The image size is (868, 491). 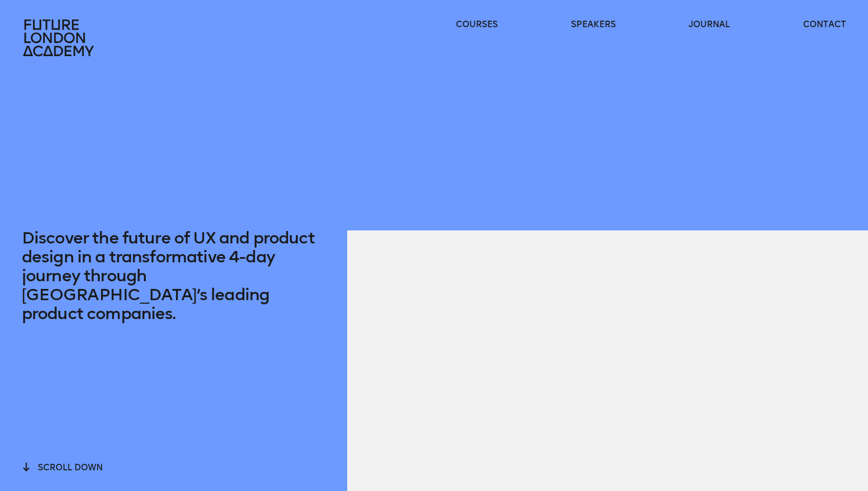 What do you see at coordinates (62, 468) in the screenshot?
I see `button: scroll down` at bounding box center [62, 468].